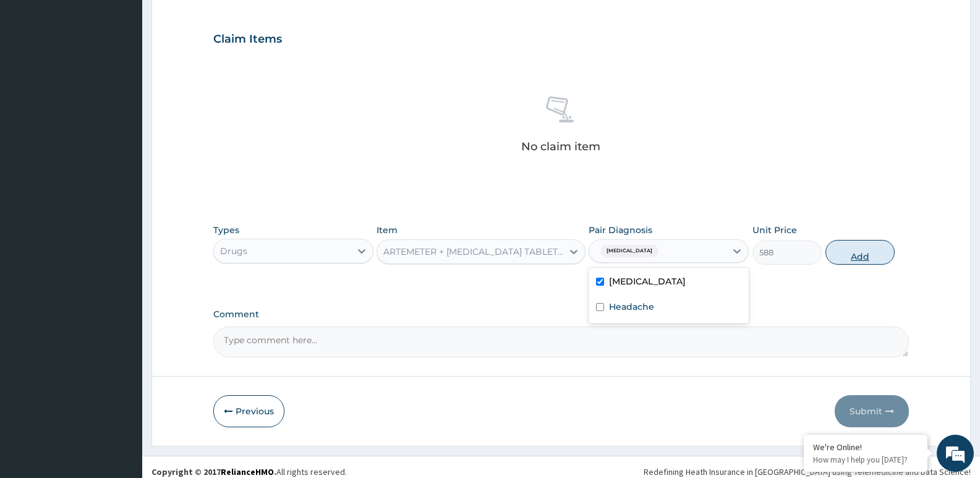  Describe the element at coordinates (561, 147) in the screenshot. I see `p: No claim item` at that location.